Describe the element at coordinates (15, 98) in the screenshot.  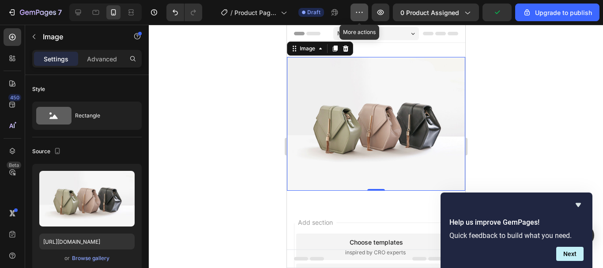
I see `div: 450` at that location.